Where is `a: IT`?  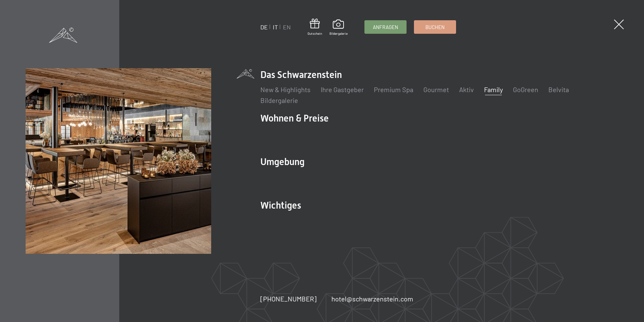
a: IT is located at coordinates (275, 27).